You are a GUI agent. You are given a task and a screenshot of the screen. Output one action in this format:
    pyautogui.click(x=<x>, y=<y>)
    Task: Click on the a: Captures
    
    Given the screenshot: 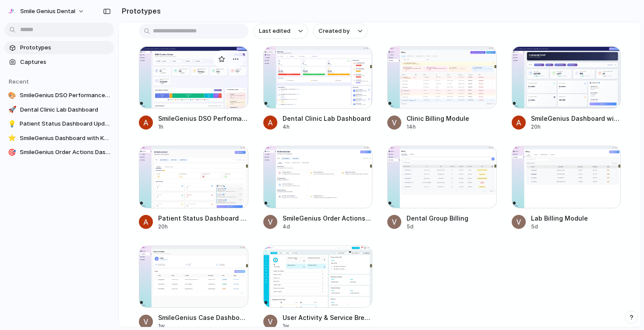 What is the action you would take?
    pyautogui.click(x=59, y=62)
    